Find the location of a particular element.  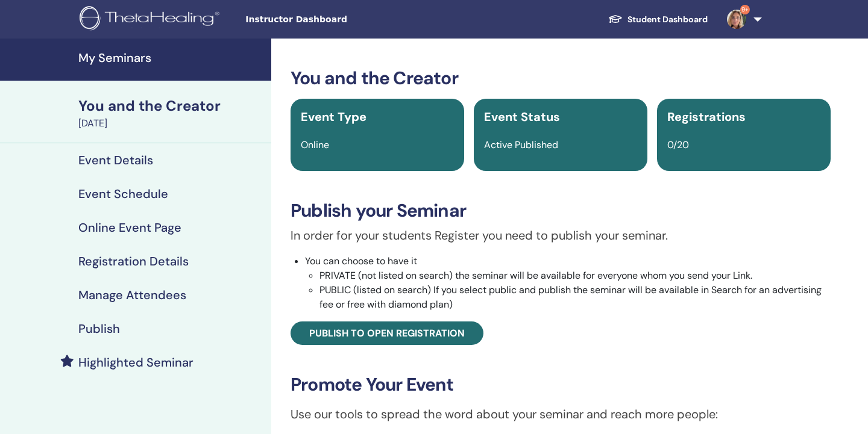

a: Publish to open registration is located at coordinates (387, 334).